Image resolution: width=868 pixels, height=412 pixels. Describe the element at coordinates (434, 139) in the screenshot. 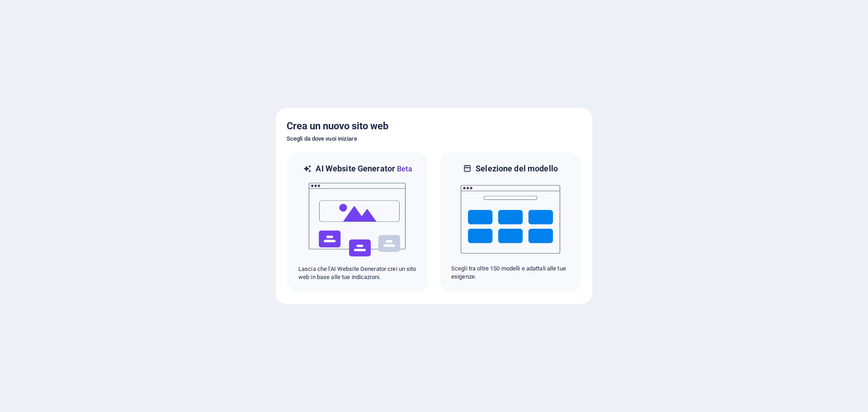

I see `h6: Scegli da dove vuoi iniziare` at that location.